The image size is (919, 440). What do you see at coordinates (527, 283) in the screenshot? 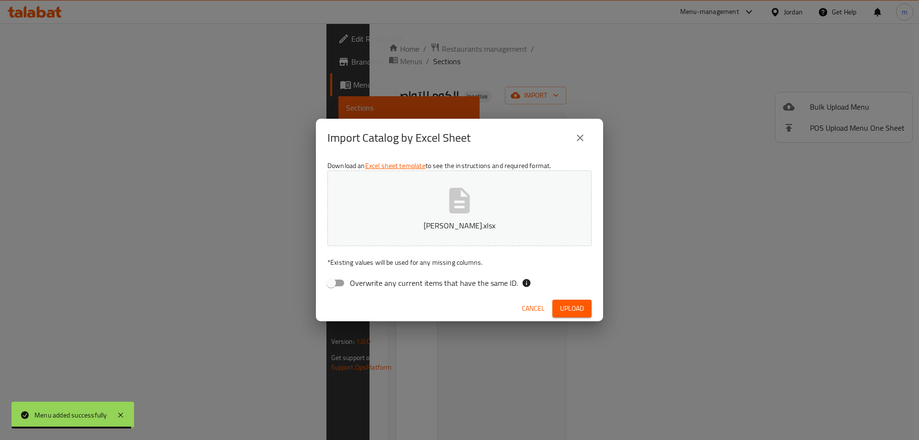
I see `svg: If the overwrite option isn't selected, then the items that match an existing ID will be ignored ...` at bounding box center [527, 283].